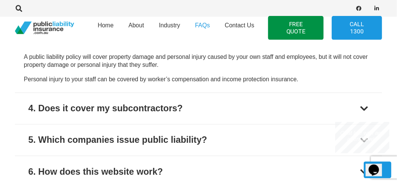 This screenshot has height=188, width=406. I want to click on div: 4. Does it cover my subcontractors?, so click(108, 111).